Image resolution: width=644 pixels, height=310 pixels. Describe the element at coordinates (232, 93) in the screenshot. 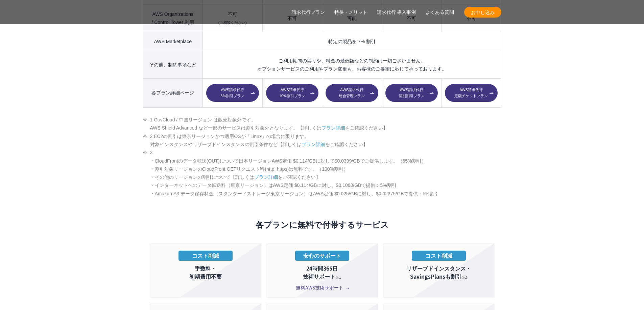

I see `a: AWS請求代行8%割引プラン` at that location.